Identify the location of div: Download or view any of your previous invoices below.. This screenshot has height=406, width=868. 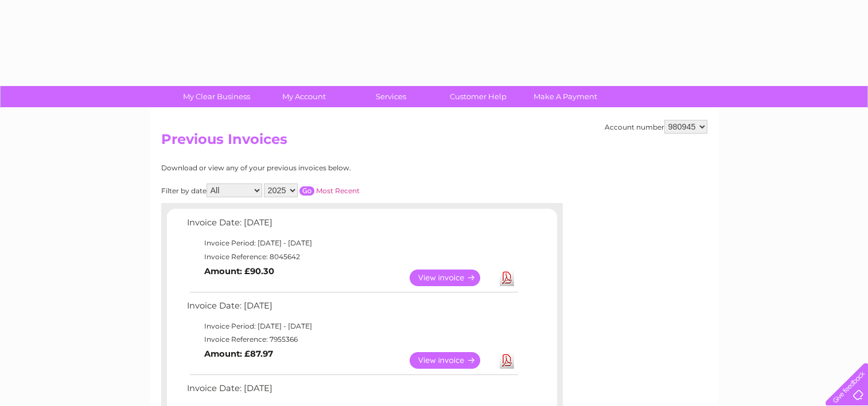
(312, 168).